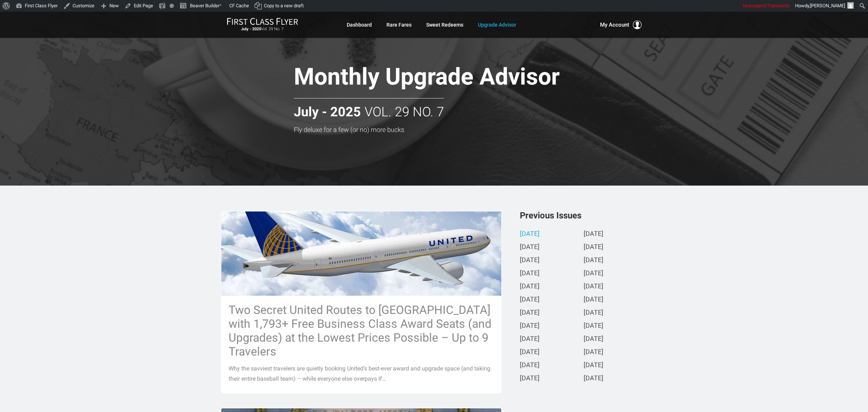 This screenshot has height=412, width=868. I want to click on a: Rare Fares, so click(399, 24).